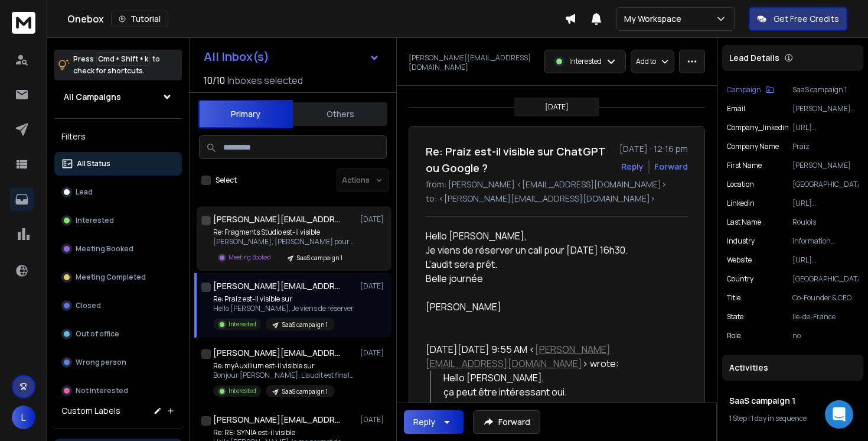  I want to click on p: Email, so click(736, 109).